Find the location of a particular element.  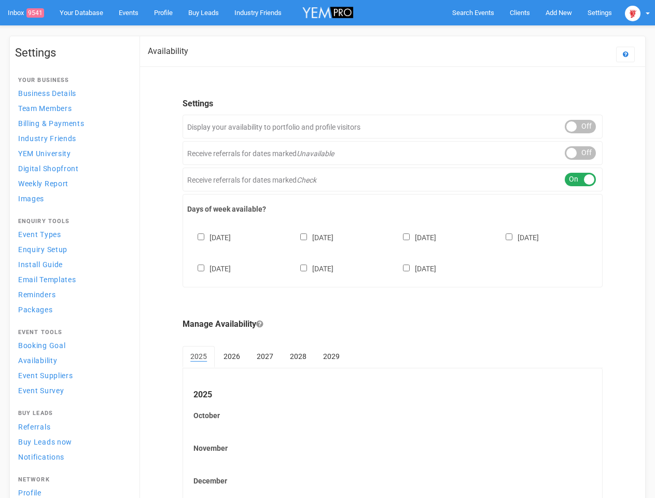

span: Email Templates is located at coordinates (47, 280).